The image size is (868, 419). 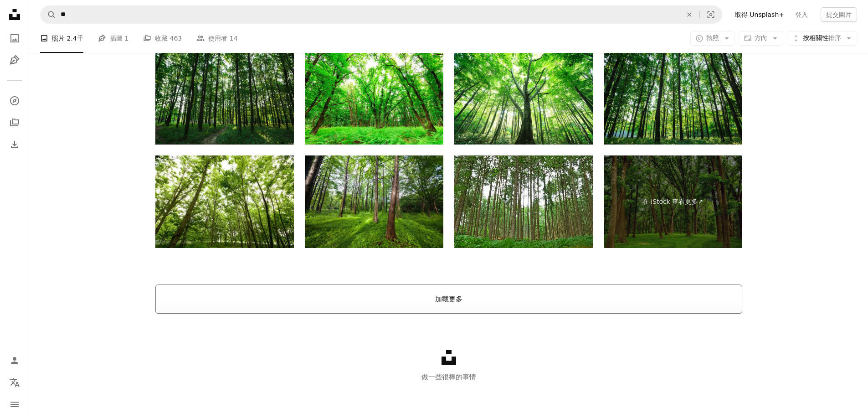 I want to click on a: 照片, so click(x=15, y=38).